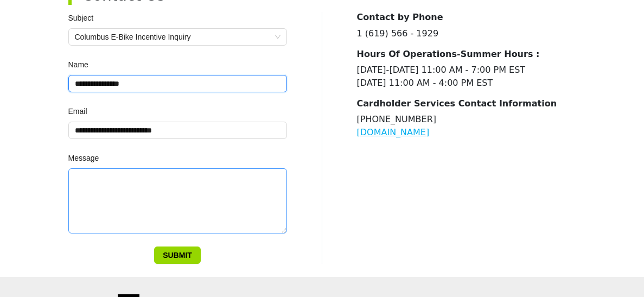  I want to click on strong: Contact by Phone, so click(400, 17).